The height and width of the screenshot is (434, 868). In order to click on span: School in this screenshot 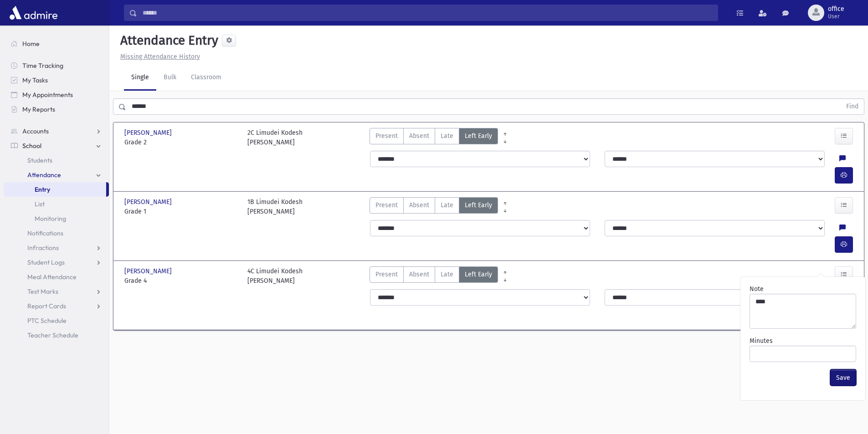, I will do `click(32, 146)`.